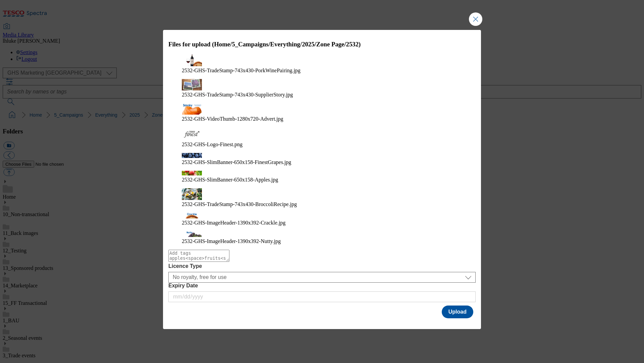 The image size is (644, 363). What do you see at coordinates (322, 223) in the screenshot?
I see `figcaption: 2532-GHS-ImageHeader-1390x392-Crackle.jpg` at bounding box center [322, 223].